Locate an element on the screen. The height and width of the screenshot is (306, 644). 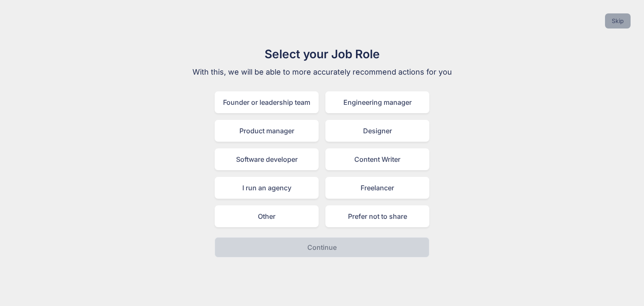
div: Prefer not to share is located at coordinates (377, 216).